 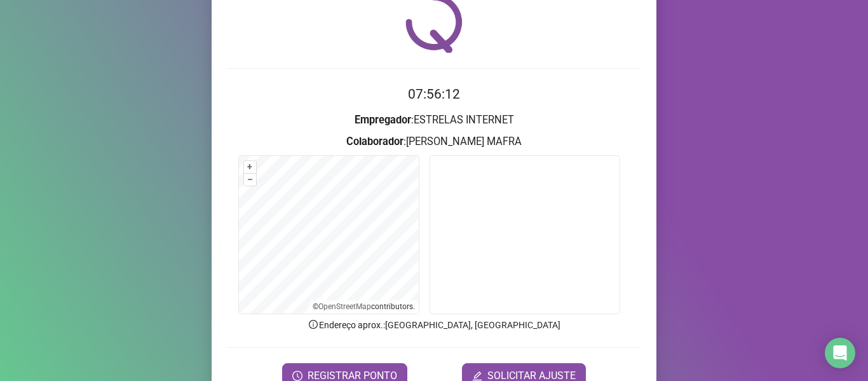 What do you see at coordinates (383, 120) in the screenshot?
I see `strong: Empregador` at bounding box center [383, 120].